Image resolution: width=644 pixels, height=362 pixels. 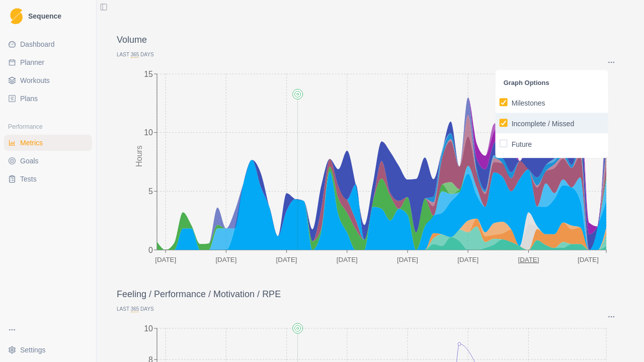 What do you see at coordinates (522, 144) in the screenshot?
I see `p: Future` at bounding box center [522, 144].